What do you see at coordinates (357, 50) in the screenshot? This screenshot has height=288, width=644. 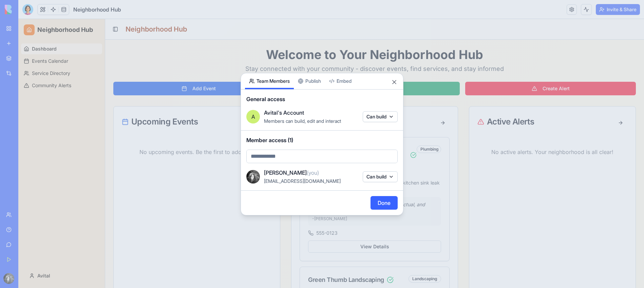 I see `p: Stay connected with your community - discover events, find services, and stay informed` at bounding box center [357, 50].